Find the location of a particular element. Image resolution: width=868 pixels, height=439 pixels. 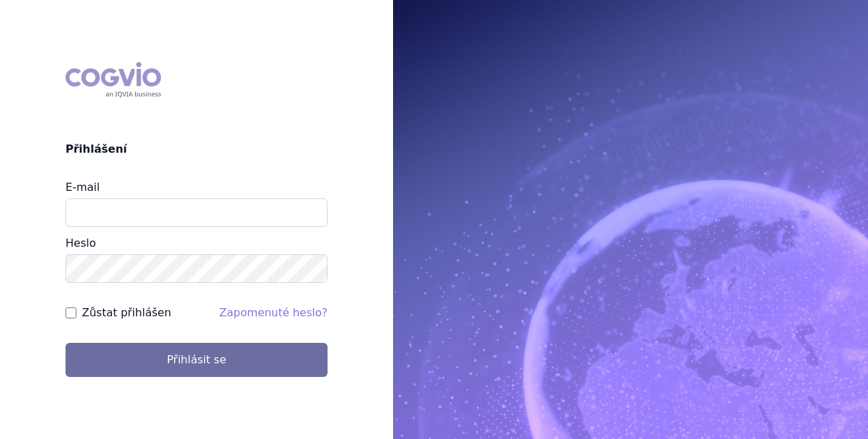

label: E-mail is located at coordinates (82, 187).